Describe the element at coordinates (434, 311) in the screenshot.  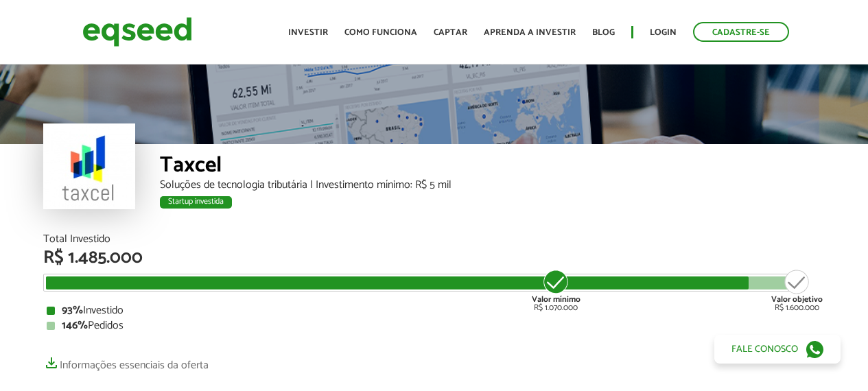
I see `div: Investido` at that location.